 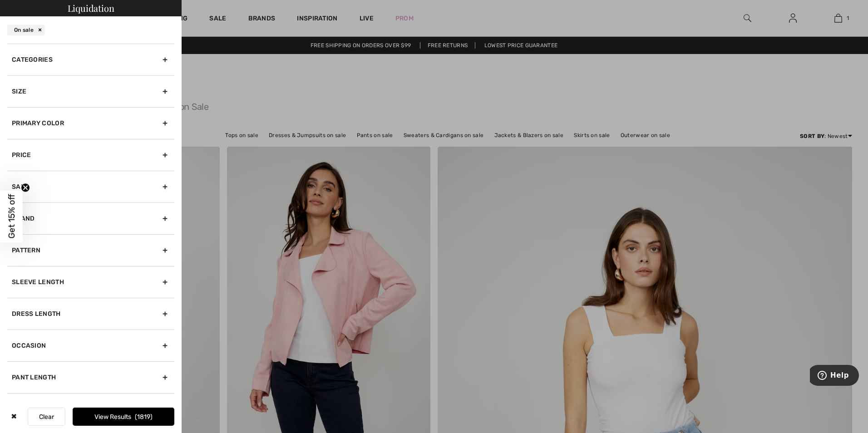 What do you see at coordinates (91, 186) in the screenshot?
I see `div: Sale` at bounding box center [91, 186].